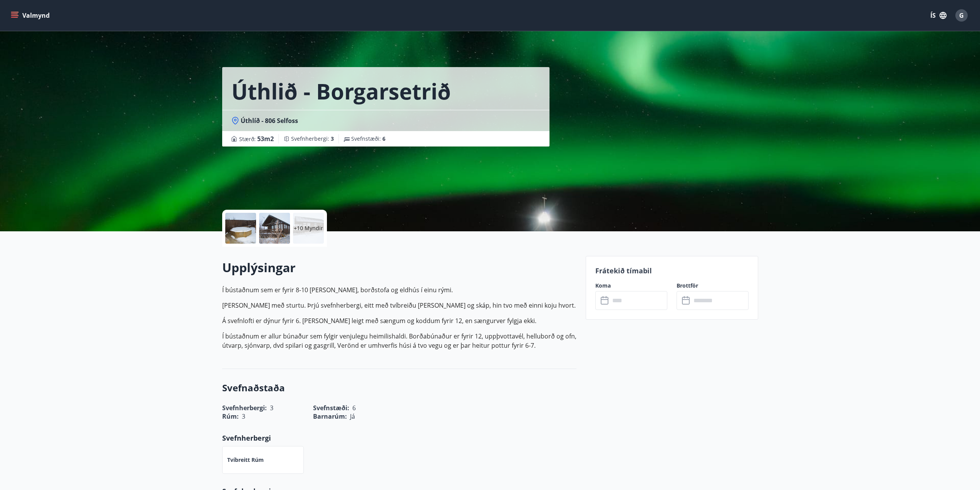  What do you see at coordinates (269, 120) in the screenshot?
I see `span: Úthlíð - 806 Selfoss` at bounding box center [269, 120].